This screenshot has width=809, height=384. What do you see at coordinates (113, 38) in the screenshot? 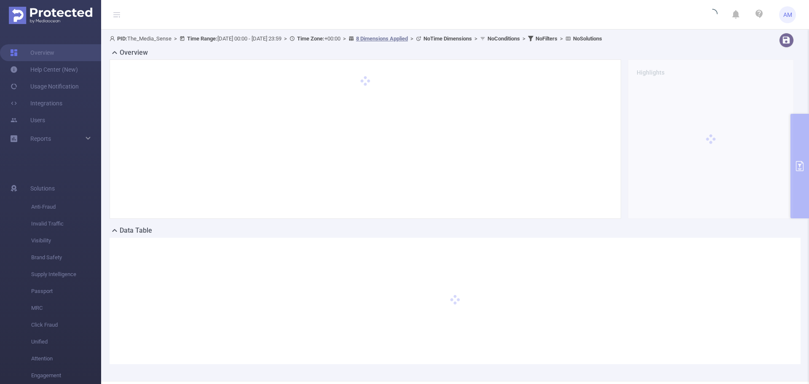
I see `i: icon: user` at bounding box center [113, 38].